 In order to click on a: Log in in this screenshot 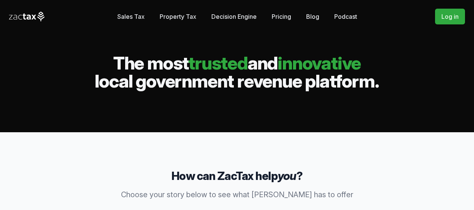, I will do `click(450, 16)`.